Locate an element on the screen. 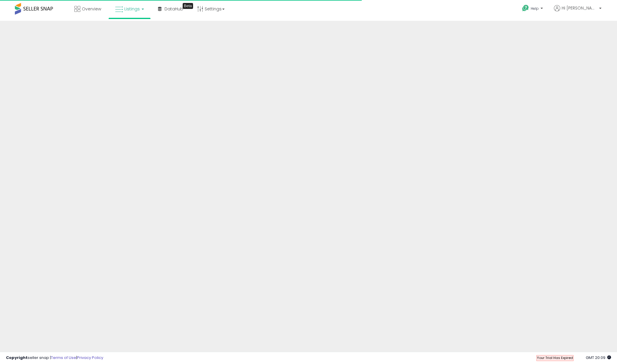 This screenshot has height=364, width=617. span: DataHub is located at coordinates (174, 9).